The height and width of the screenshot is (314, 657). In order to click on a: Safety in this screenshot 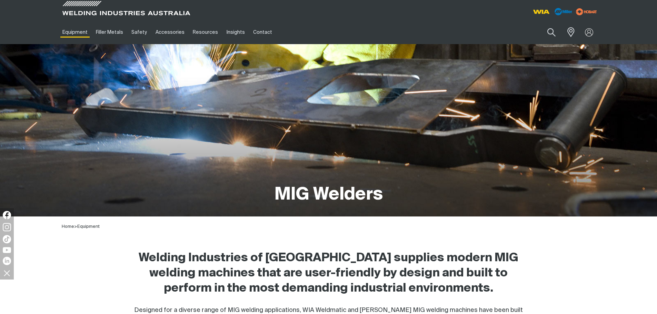, I will do `click(139, 32)`.